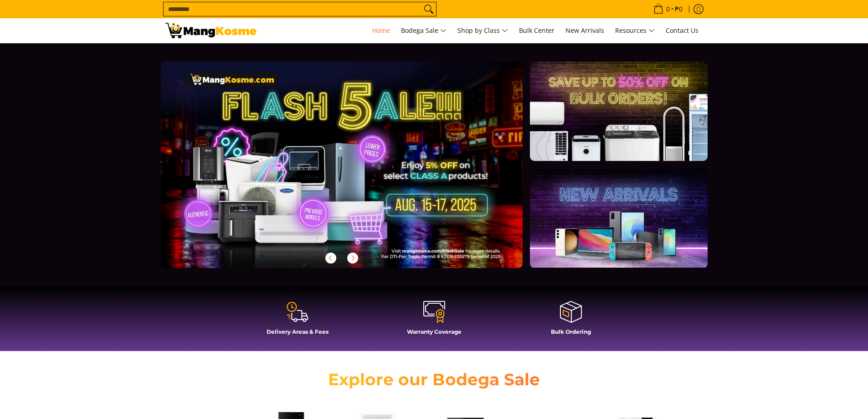 The image size is (868, 419). Describe the element at coordinates (424, 31) in the screenshot. I see `span: Bodega Sale` at that location.